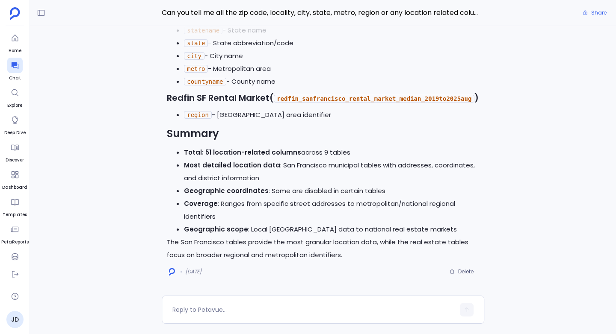 The height and width of the screenshot is (334, 616). What do you see at coordinates (331, 69) in the screenshot?
I see `li: - Metropolitan area` at bounding box center [331, 69].